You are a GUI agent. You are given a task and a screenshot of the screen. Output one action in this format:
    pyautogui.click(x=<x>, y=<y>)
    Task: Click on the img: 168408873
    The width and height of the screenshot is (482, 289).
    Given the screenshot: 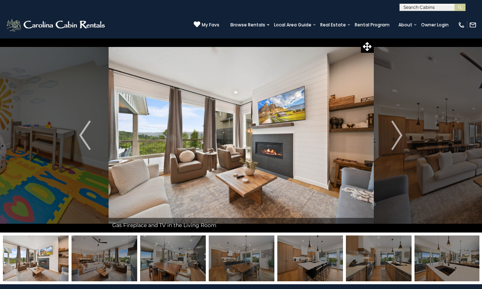 What is the action you would take?
    pyautogui.click(x=173, y=258)
    